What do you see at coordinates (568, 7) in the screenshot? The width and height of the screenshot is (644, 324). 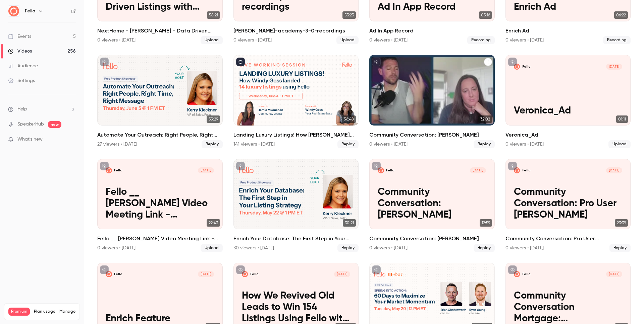 I see `p: Enrich Ad` at bounding box center [568, 7].